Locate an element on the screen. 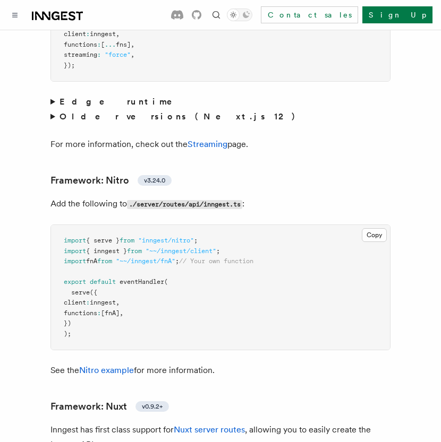 The image size is (441, 442). strong: Edge runtime is located at coordinates (123, 101).